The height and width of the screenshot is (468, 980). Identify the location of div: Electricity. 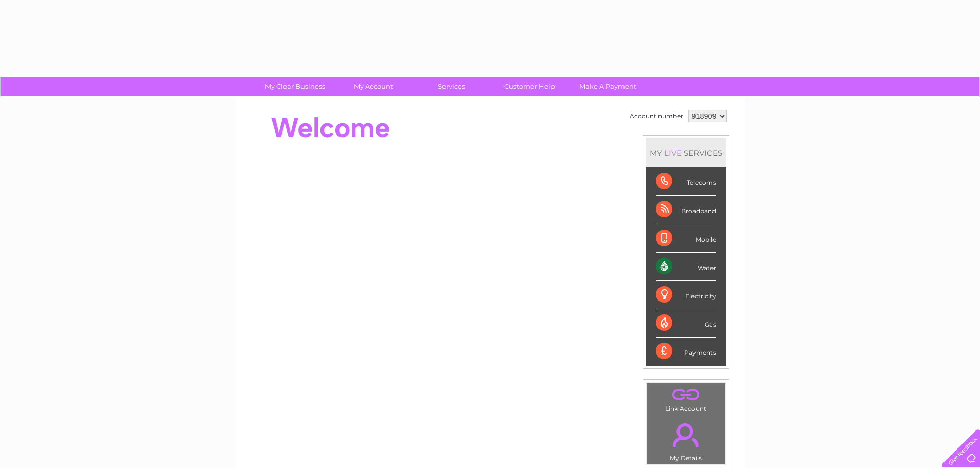
(686, 295).